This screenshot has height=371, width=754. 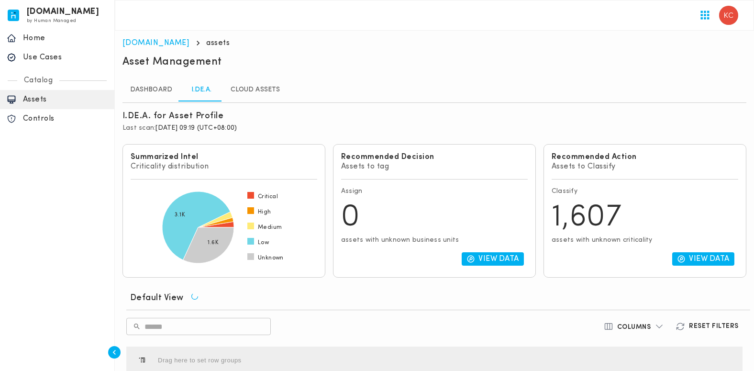 What do you see at coordinates (351, 218) in the screenshot?
I see `span: 0` at bounding box center [351, 218].